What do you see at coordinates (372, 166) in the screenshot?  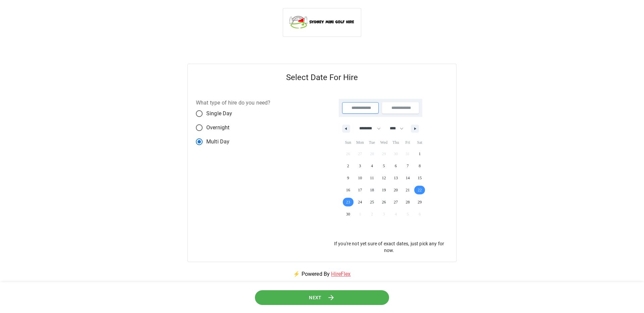 I see `button: 4` at bounding box center [372, 166].